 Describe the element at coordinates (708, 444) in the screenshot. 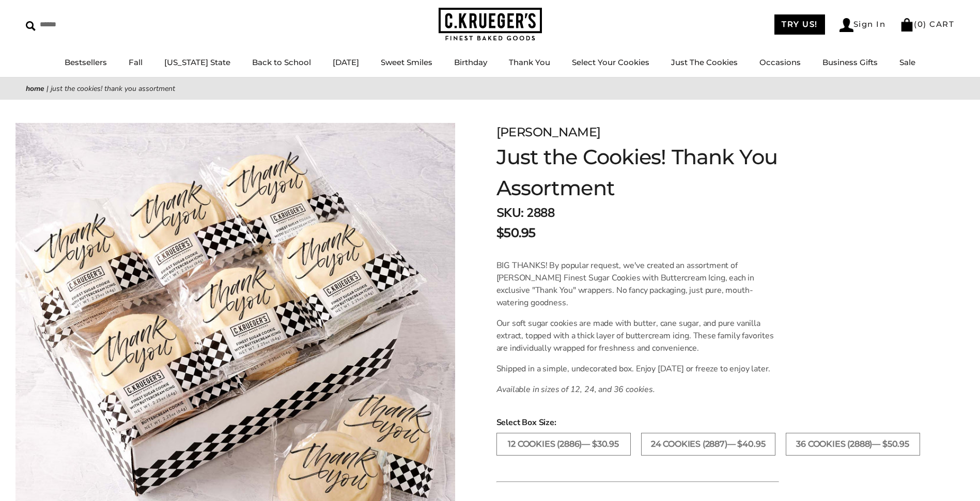

I see `label: 24 COOKIES (2887)— $40.95` at that location.